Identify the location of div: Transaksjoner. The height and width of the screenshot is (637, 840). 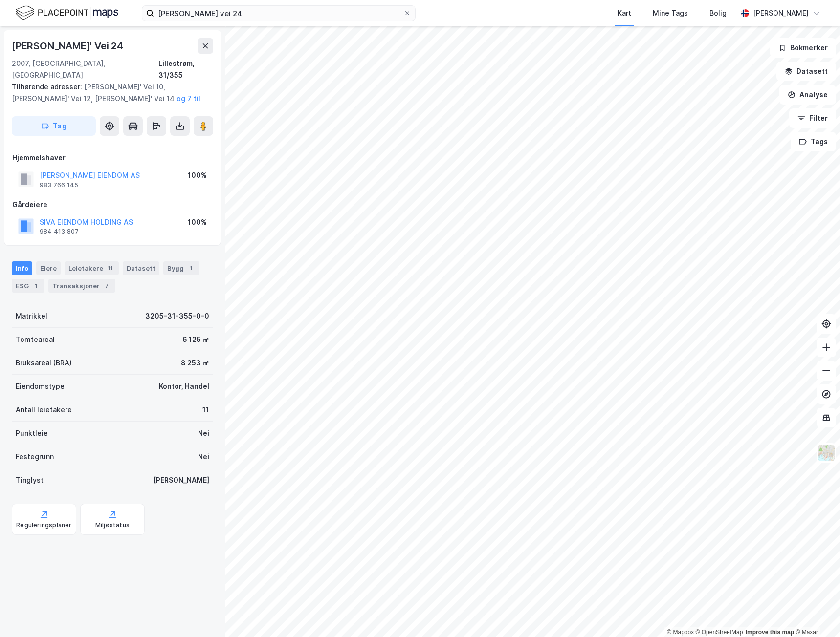
(82, 286).